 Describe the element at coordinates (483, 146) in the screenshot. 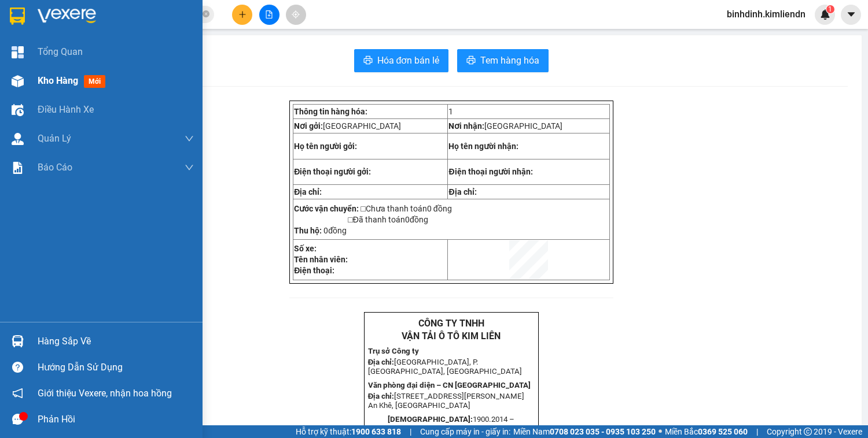

I see `strong: Họ tên người nhận:` at that location.